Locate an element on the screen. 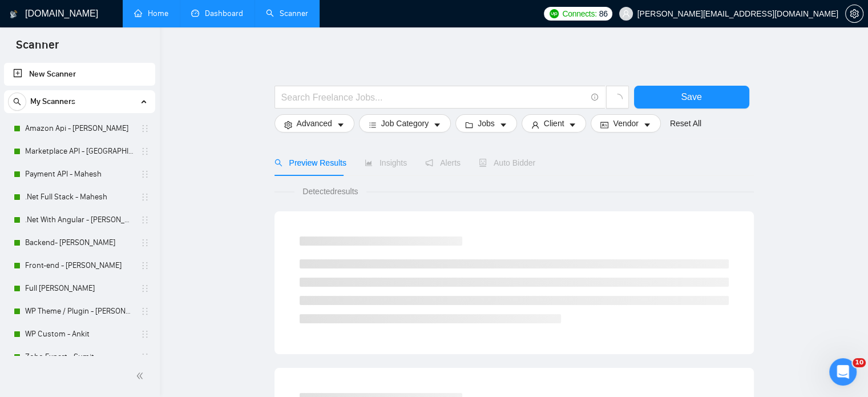 This screenshot has width=868, height=397. span: double-left is located at coordinates (141, 376).